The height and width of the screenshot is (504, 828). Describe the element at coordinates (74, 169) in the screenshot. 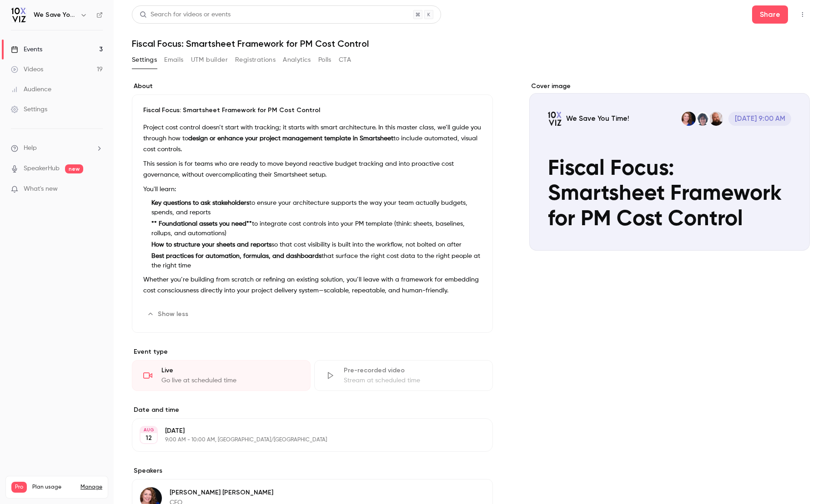

I see `span: new` at that location.